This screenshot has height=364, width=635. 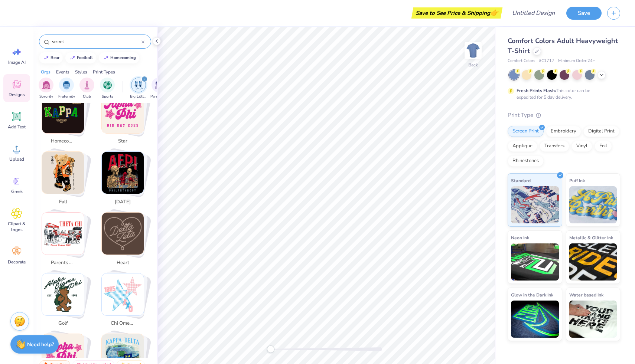 What do you see at coordinates (66, 96) in the screenshot?
I see `span: Fraternity` at bounding box center [66, 96].